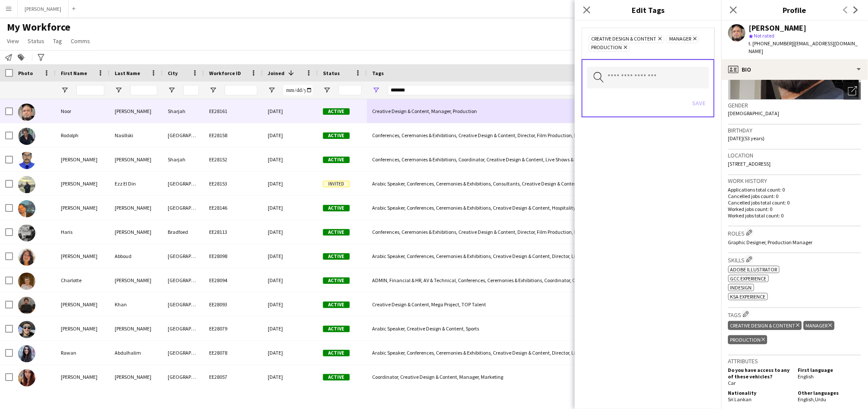  I want to click on span: Car, so click(732, 382).